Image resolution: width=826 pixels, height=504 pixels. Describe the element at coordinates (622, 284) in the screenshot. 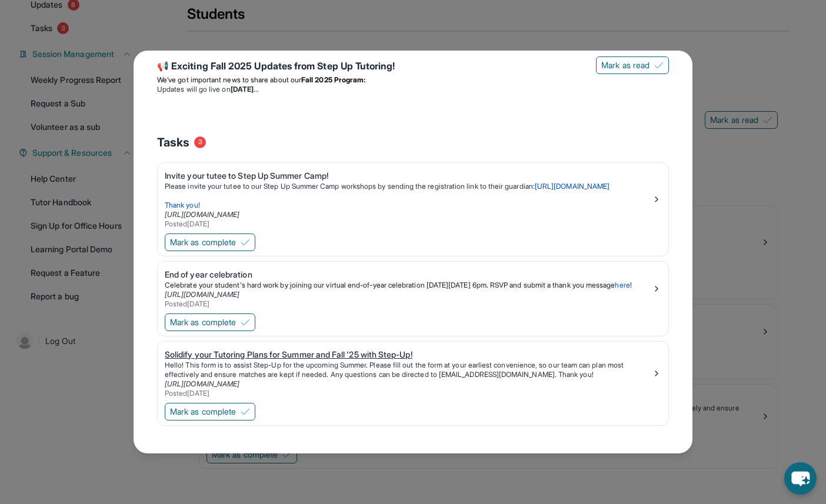

I see `a: here` at that location.